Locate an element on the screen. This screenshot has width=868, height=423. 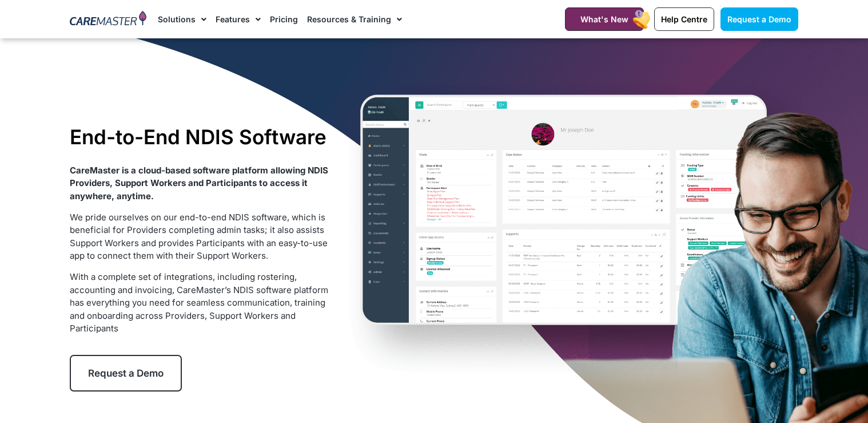
p: With a complete set of integrations, including rostering, accounting and invoicing, CareMaster’s ... is located at coordinates (200, 303).